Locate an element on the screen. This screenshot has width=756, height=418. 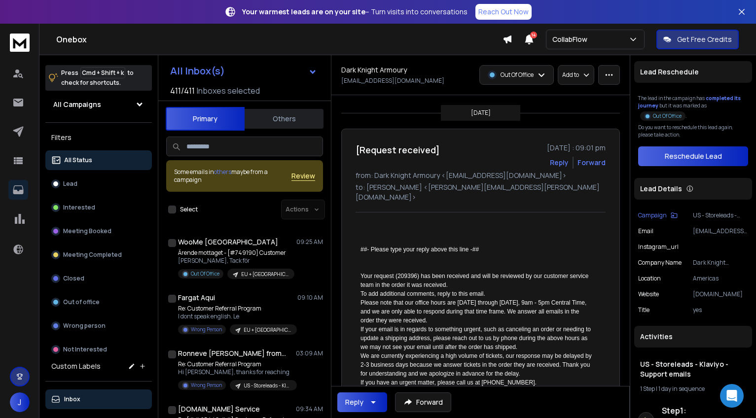
button: Not Interested is located at coordinates (99, 350).